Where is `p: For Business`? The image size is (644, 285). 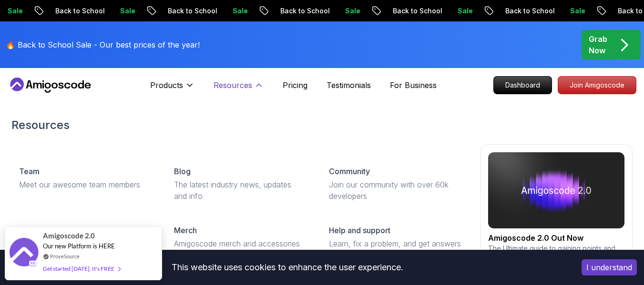
p: For Business is located at coordinates (413, 86).